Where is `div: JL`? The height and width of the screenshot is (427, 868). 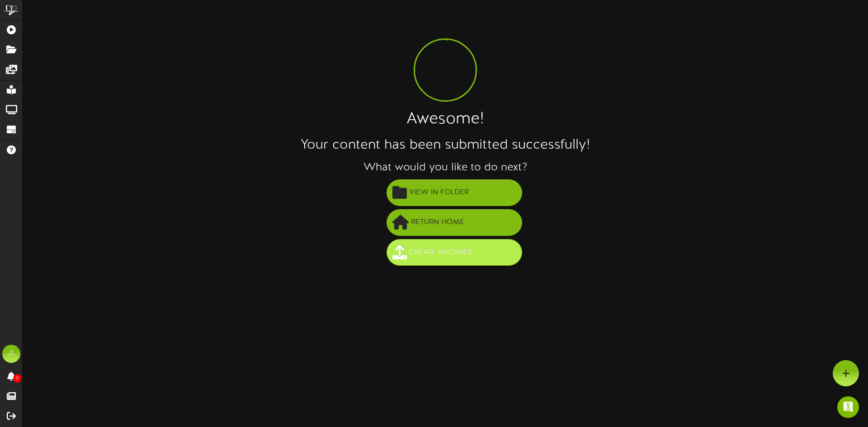
div: JL is located at coordinates (11, 353).